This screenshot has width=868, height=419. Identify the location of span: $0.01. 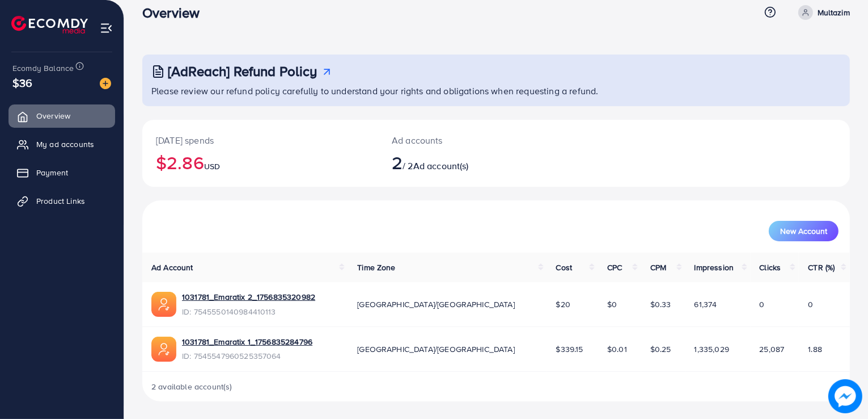
(617, 349).